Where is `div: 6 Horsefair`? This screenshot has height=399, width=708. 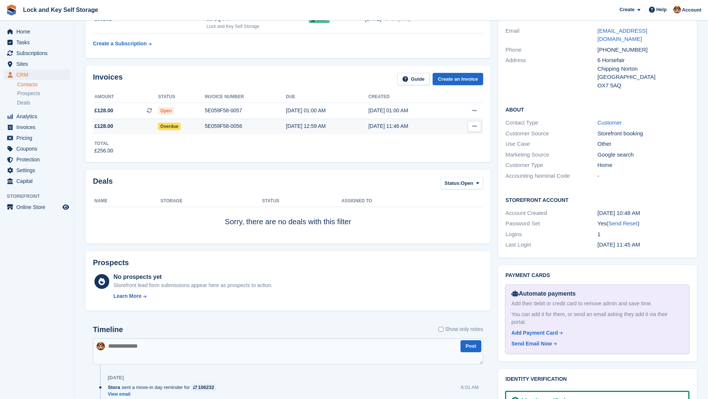
div: 6 Horsefair is located at coordinates (643, 60).